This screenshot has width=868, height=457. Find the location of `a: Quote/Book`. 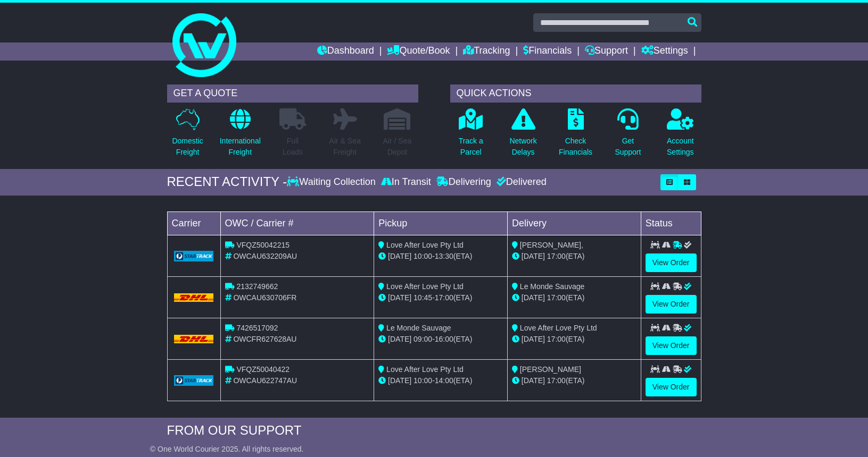

a: Quote/Book is located at coordinates (418, 52).